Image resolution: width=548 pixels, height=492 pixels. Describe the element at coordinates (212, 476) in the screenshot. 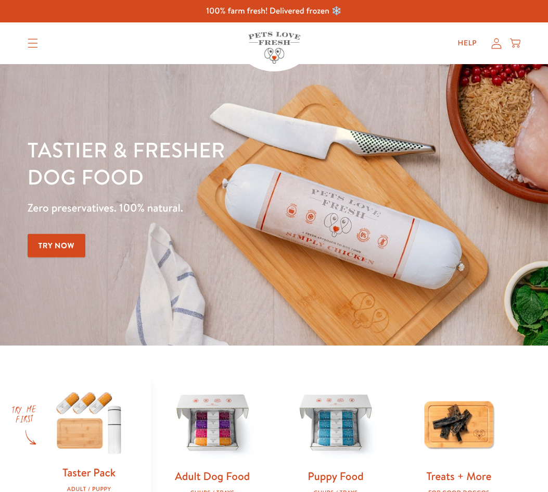

I see `a: Adult Dog Food` at that location.